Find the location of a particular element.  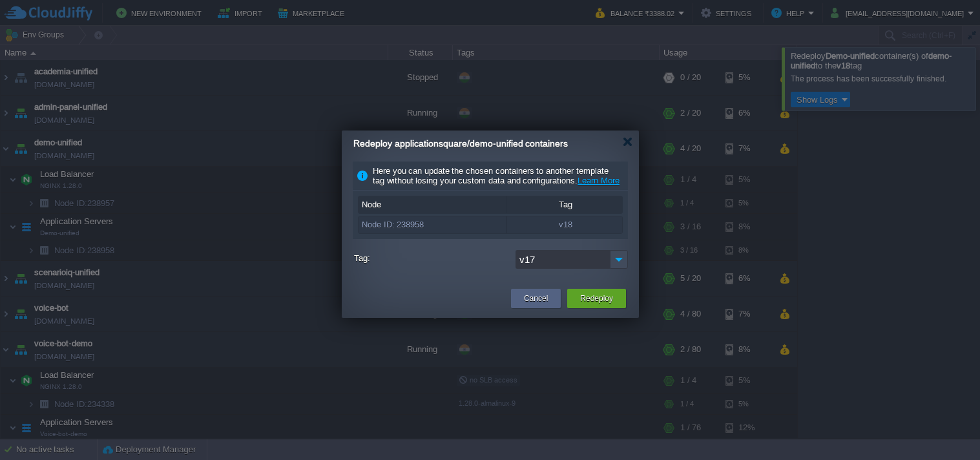

label: Tag: is located at coordinates (433, 258).